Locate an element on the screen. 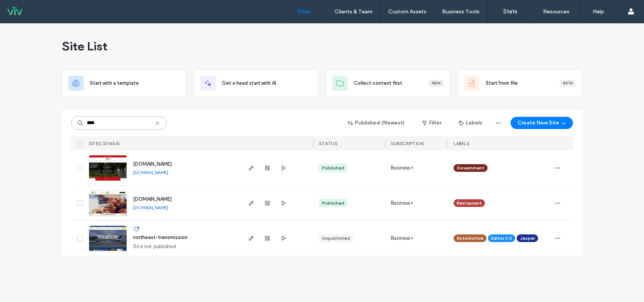 The image size is (644, 302). span: northeast-transmission is located at coordinates (160, 237).